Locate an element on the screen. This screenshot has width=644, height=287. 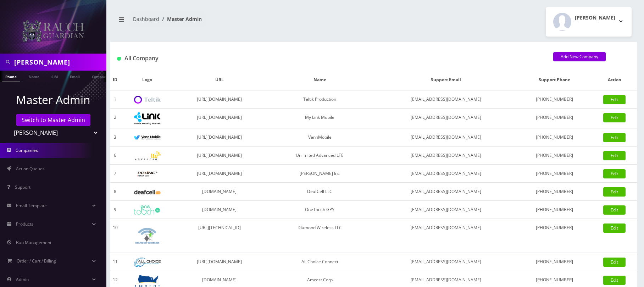
td: Unlimited Advanced LTE is located at coordinates (320, 155).